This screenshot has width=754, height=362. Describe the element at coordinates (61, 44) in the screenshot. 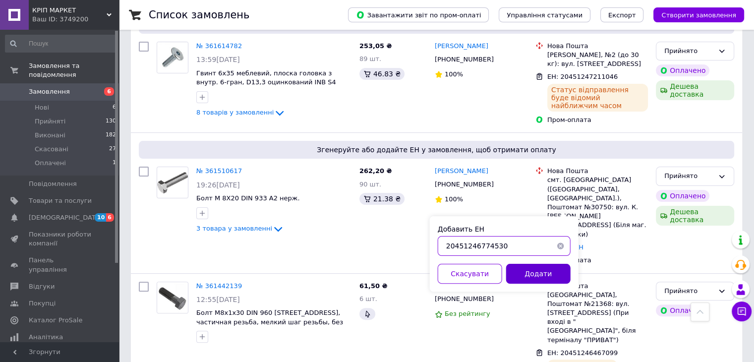

I see `input: Пошук` at that location.